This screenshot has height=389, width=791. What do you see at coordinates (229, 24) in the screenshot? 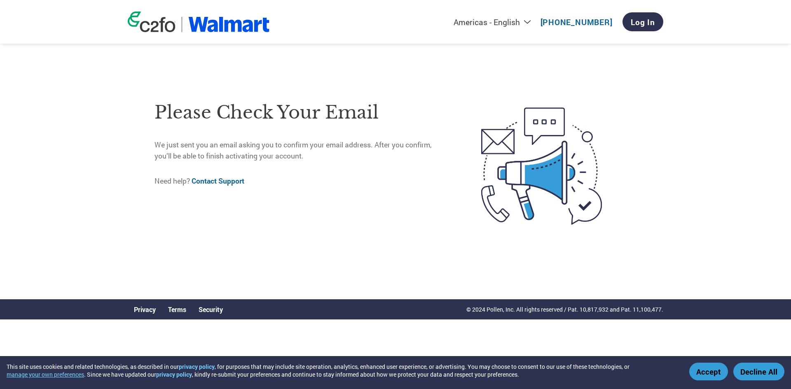
I see `img: Walmart` at bounding box center [229, 24].